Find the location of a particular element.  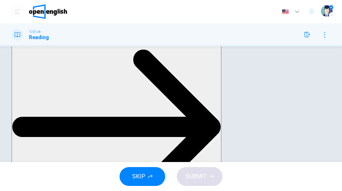

a: OpenEnglish logo is located at coordinates (48, 12).